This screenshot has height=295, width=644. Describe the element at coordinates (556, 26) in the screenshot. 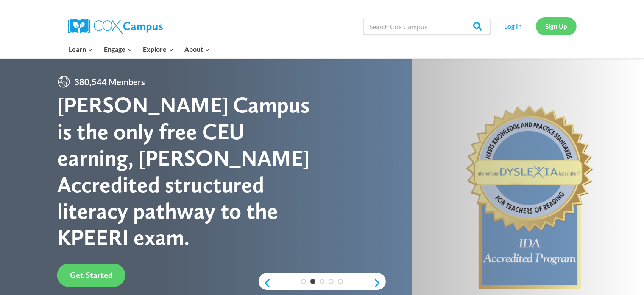

I see `a: Sign Up` at that location.